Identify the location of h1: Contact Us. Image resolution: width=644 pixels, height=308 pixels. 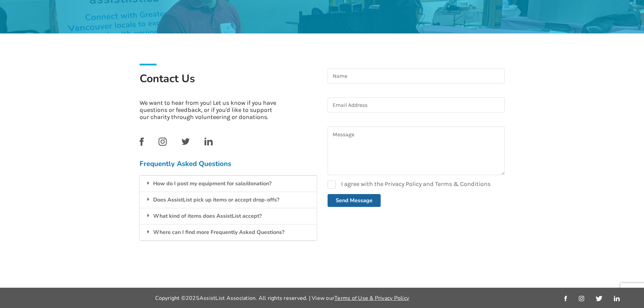
(229, 83).